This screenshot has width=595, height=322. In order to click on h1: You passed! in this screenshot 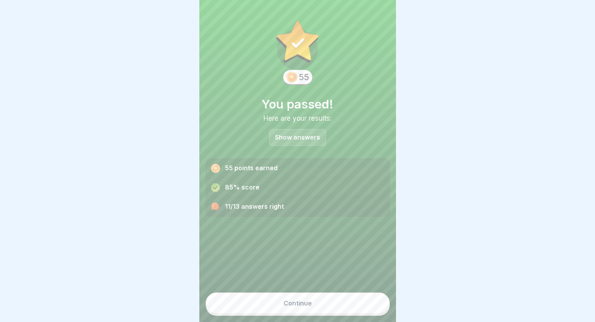, I will do `click(298, 104)`.